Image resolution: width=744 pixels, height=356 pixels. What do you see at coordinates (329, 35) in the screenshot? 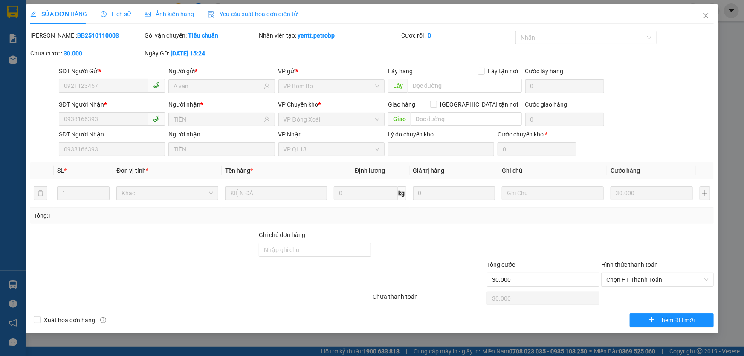
I see `div: Nhân viên tạo:` at bounding box center [329, 35].